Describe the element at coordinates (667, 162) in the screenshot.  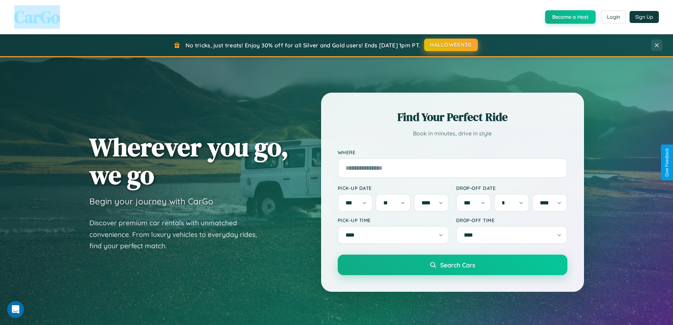
I see `div: Give Feedback` at that location.